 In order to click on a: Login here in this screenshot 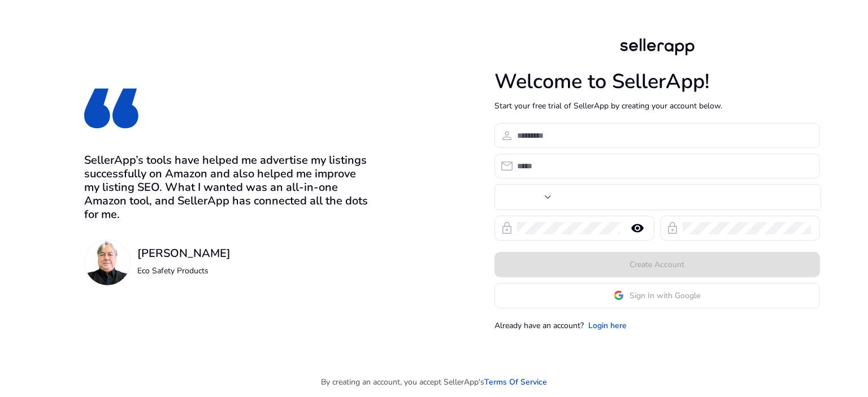, I will do `click(608, 325)`.